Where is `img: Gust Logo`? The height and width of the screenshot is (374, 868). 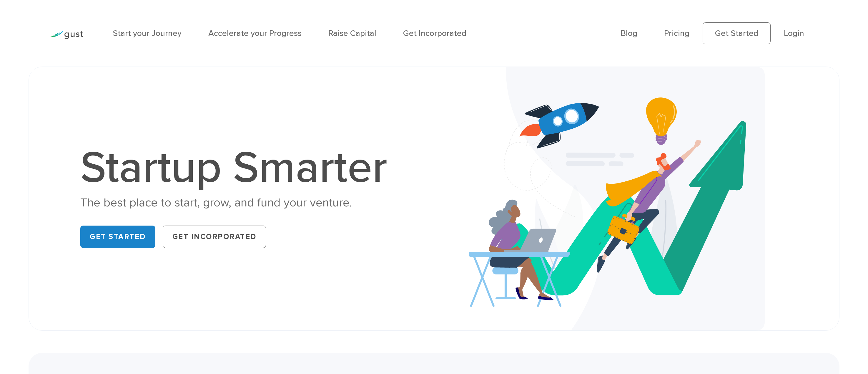
img: Gust Logo is located at coordinates (67, 35).